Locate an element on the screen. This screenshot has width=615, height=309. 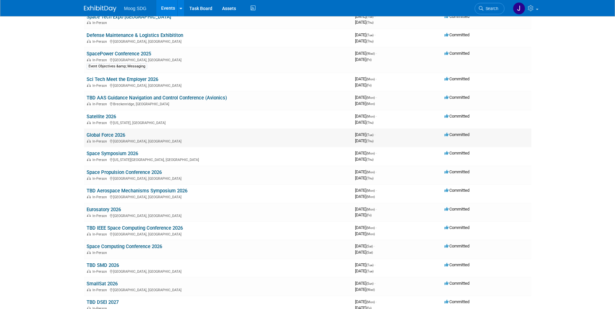
a: TBD DSEI 2027 is located at coordinates (102, 303).